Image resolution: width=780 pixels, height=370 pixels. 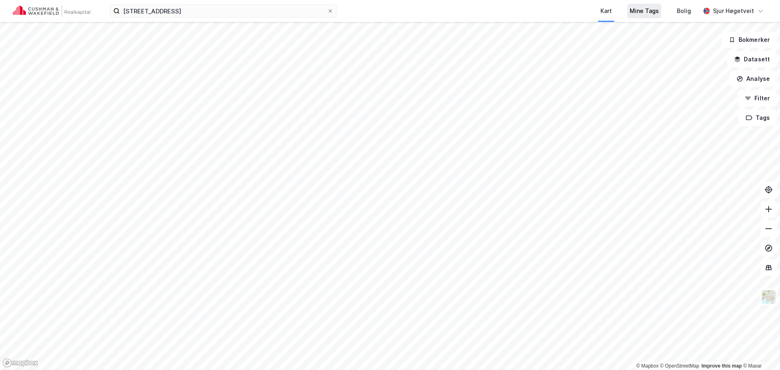 What do you see at coordinates (20, 363) in the screenshot?
I see `a: Mapbox homepage` at bounding box center [20, 363].